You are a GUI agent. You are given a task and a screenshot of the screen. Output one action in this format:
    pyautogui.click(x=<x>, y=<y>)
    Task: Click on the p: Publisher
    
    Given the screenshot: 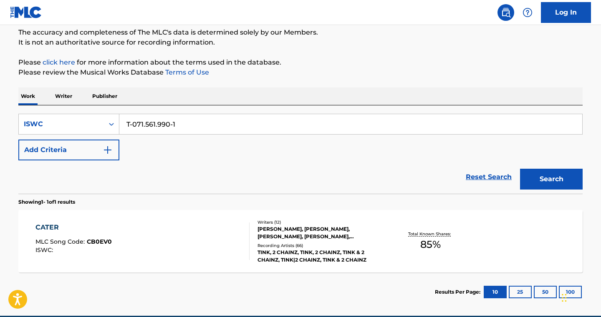 What is the action you would take?
    pyautogui.click(x=105, y=96)
    